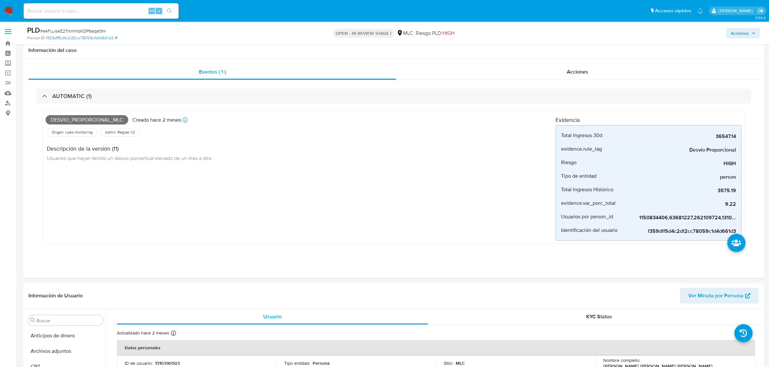 Image resolution: width=769 pixels, height=367 pixels. Describe the element at coordinates (34, 30) in the screenshot. I see `b: PLD` at that location.